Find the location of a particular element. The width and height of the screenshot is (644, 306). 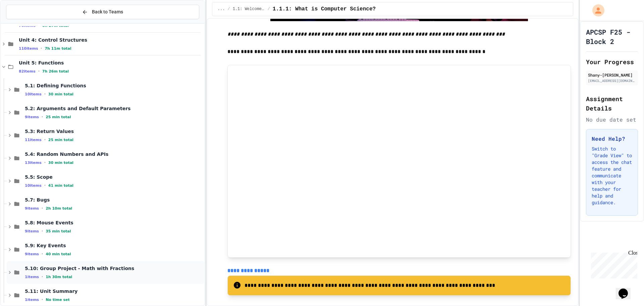

span: 40 min total is located at coordinates (58, 254).